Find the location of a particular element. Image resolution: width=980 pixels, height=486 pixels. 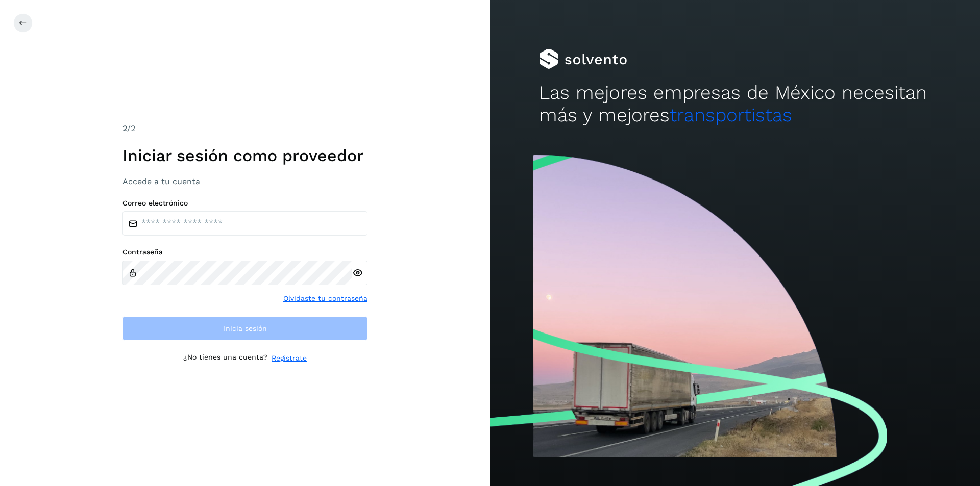

label: Correo electrónico is located at coordinates (245, 203).